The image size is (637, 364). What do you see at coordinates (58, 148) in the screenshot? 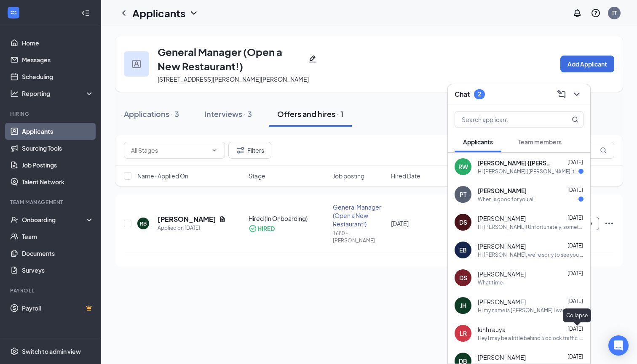
I see `a: Sourcing Tools` at bounding box center [58, 148].